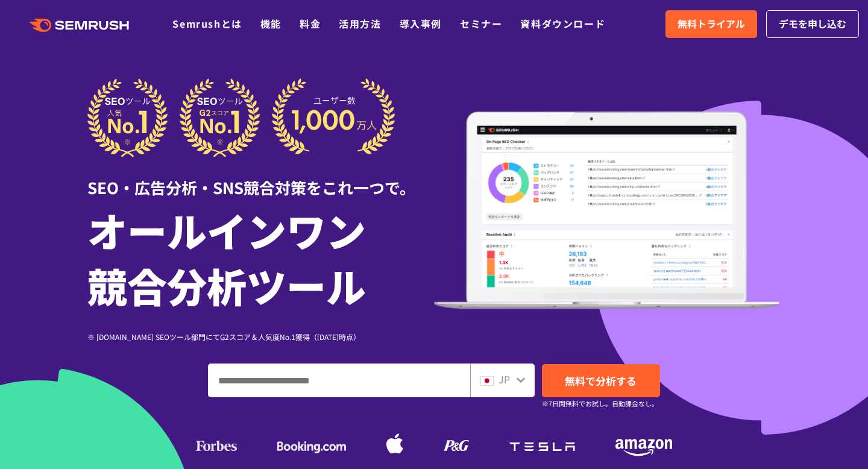 The image size is (868, 469). I want to click on a: 無料で分析する, so click(601, 380).